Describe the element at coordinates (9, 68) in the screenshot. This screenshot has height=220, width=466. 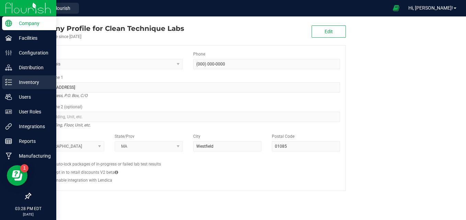
I see `inline-svg: Distribution` at that location.